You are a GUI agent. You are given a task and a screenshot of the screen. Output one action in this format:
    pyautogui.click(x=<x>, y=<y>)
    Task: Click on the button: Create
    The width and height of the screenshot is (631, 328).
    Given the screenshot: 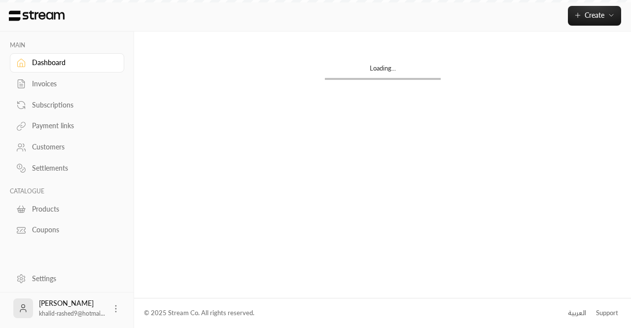 What is the action you would take?
    pyautogui.click(x=594, y=16)
    